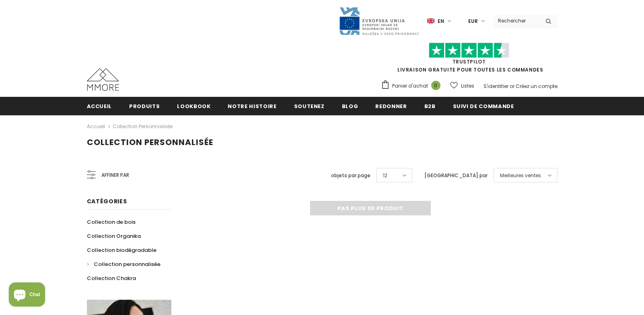  What do you see at coordinates (431, 21) in the screenshot?
I see `img: i-lang-1.png` at bounding box center [431, 21].